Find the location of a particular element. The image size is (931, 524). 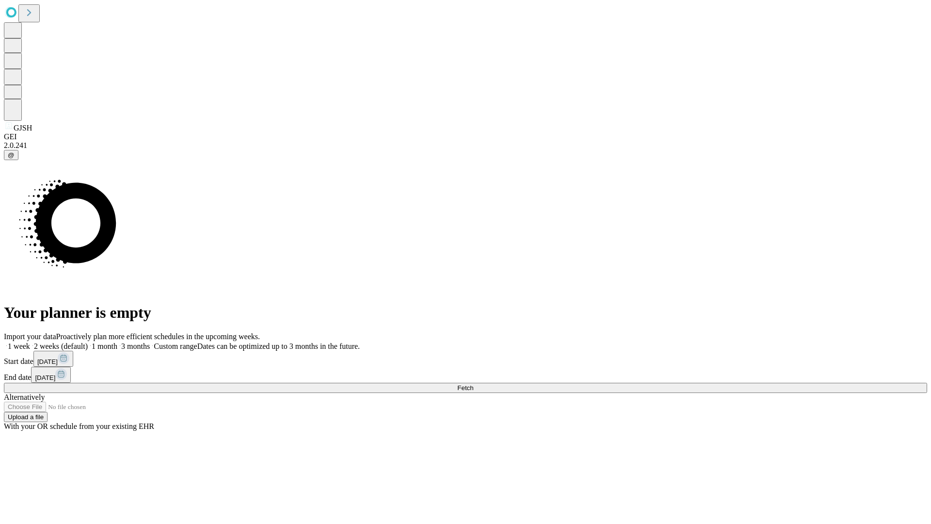

span: 1 week is located at coordinates (19, 346).